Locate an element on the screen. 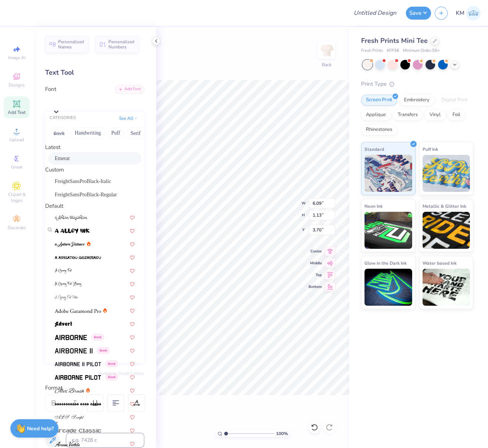  img: a Antara Distance is located at coordinates (70, 244).